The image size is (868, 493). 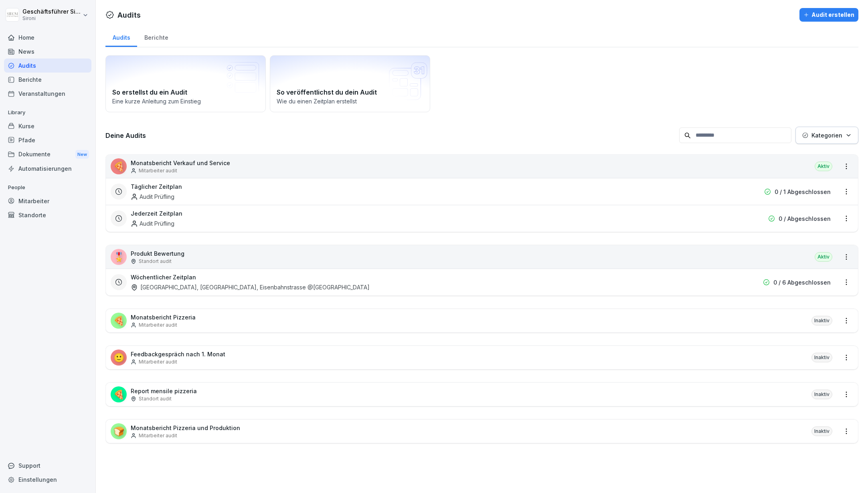 I want to click on a: Kurse, so click(x=47, y=126).